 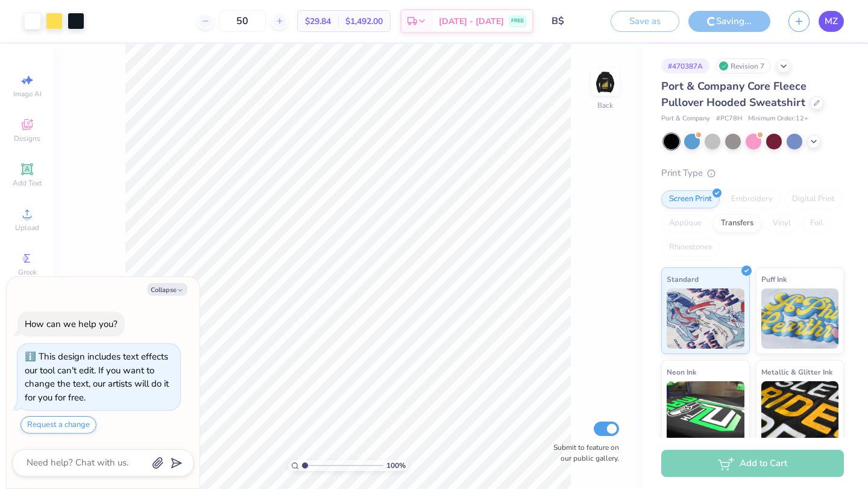 I want to click on span: Upload, so click(x=27, y=228).